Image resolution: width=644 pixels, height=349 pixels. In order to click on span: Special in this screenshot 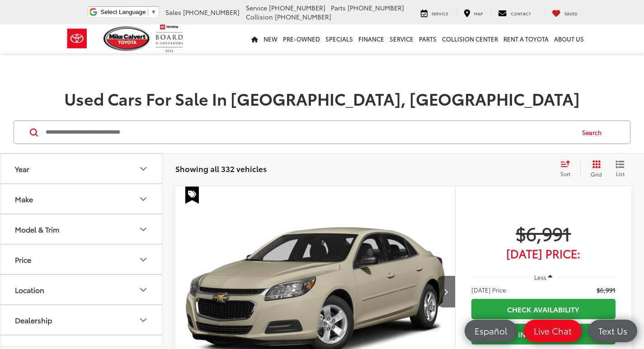, I will do `click(192, 195)`.